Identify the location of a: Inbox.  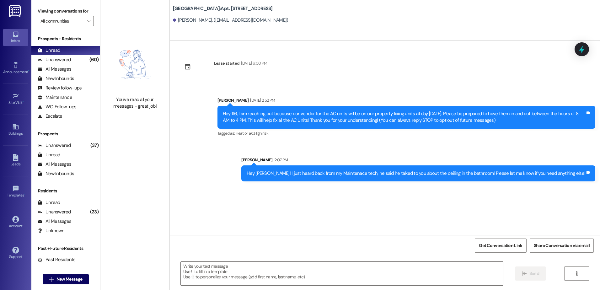
(16, 37).